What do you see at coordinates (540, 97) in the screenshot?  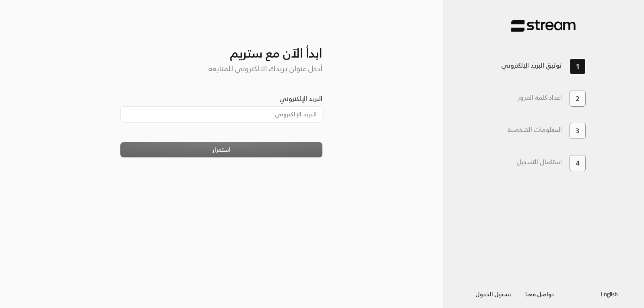 I see `h3: اعداد كلمة المرور` at bounding box center [540, 97].